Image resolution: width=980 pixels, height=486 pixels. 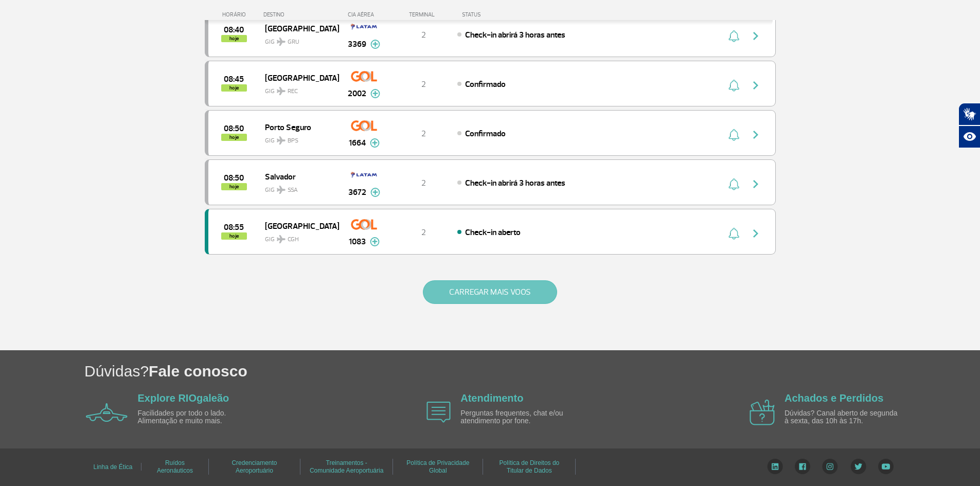 I want to click on div: DESTINO, so click(x=301, y=15).